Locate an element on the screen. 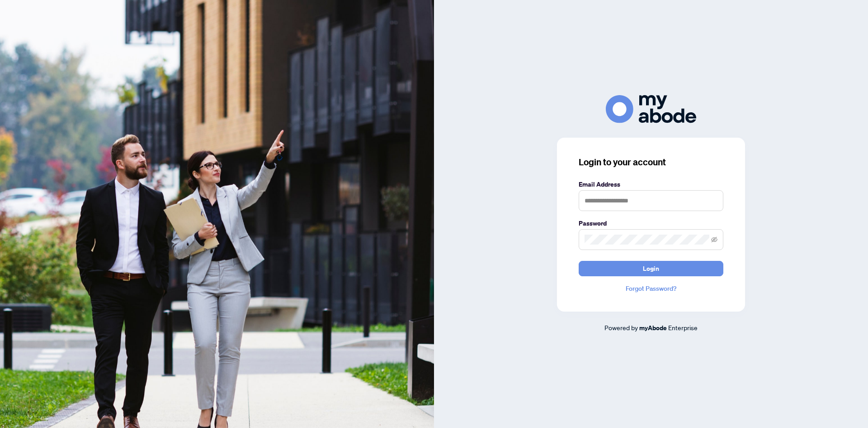 This screenshot has height=428, width=868. button: Login is located at coordinates (651, 268).